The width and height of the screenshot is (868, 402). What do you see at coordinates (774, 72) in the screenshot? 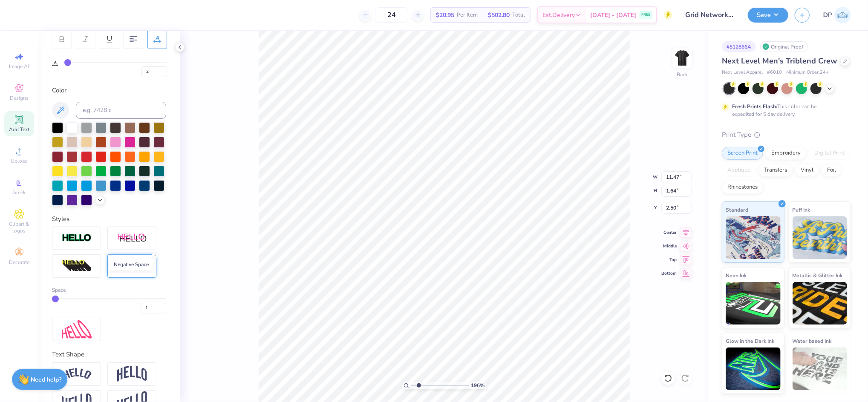
I see `span: # 6010` at bounding box center [774, 72].